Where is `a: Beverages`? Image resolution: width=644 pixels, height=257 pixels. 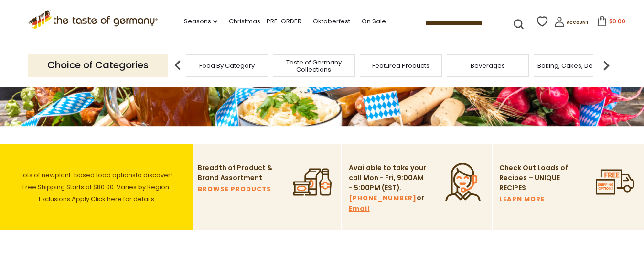 a: Beverages is located at coordinates (488, 66).